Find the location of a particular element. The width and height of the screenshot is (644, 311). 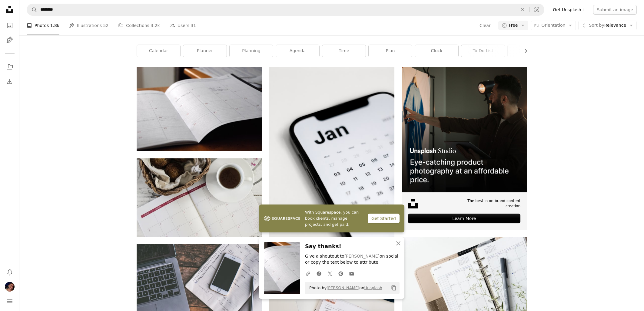

p: Give a shoutout to on social or copy the text below to attribute. is located at coordinates (352, 259).